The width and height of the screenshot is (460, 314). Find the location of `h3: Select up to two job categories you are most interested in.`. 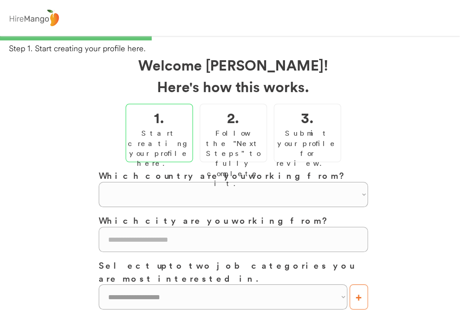

h3: Select up to two job categories you are most interested in. is located at coordinates (233, 271).